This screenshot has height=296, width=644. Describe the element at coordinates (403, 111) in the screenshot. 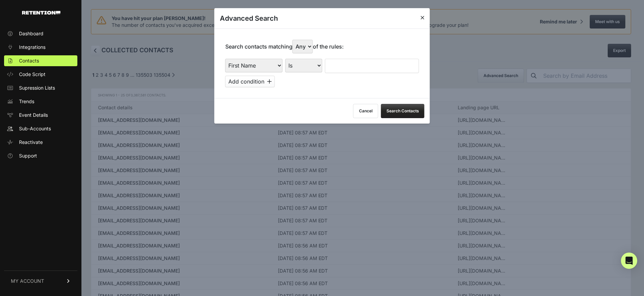

I see `button: Search Contacts` at that location.